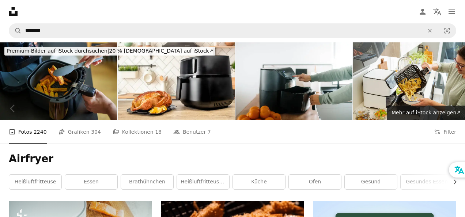 The image size is (465, 217). What do you see at coordinates (192, 132) in the screenshot?
I see `a: Benutzer 7` at bounding box center [192, 132].